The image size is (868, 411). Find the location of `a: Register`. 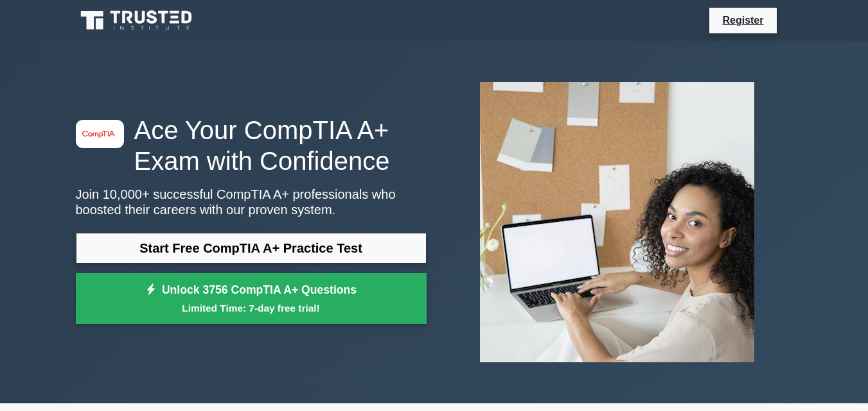

a: Register is located at coordinates (743, 20).